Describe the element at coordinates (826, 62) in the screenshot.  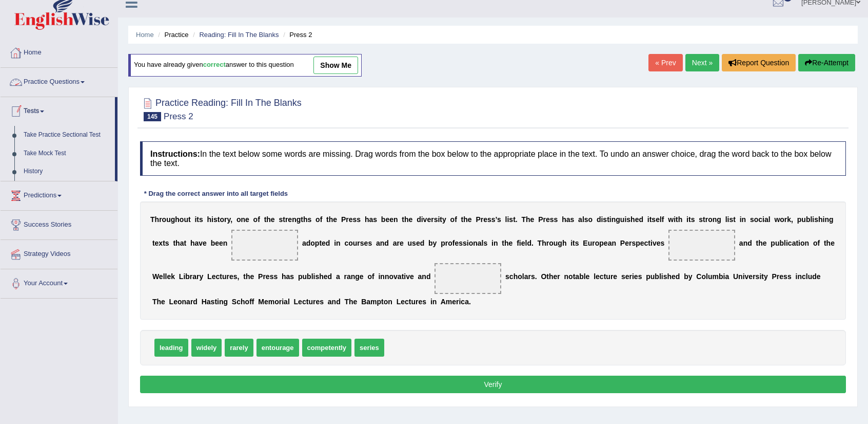
I see `button: Re-Attempt` at that location.